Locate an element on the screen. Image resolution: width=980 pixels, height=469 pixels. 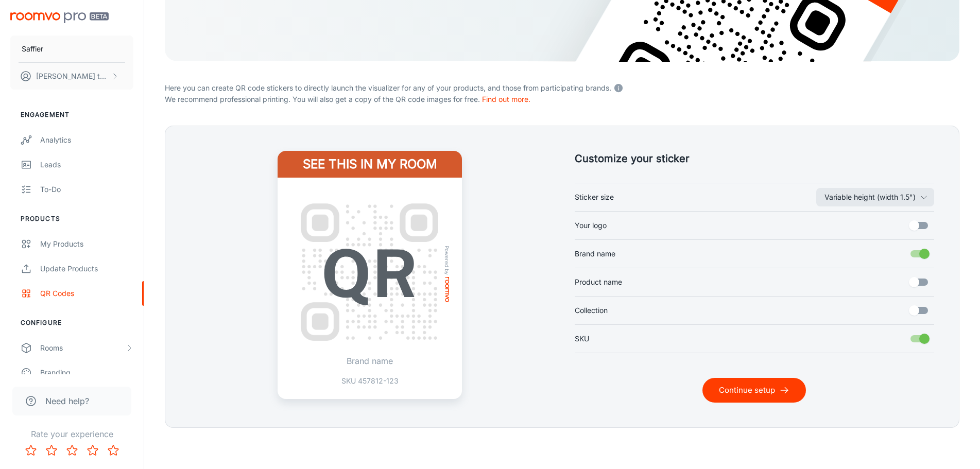
button: Sticker size is located at coordinates (874, 197).